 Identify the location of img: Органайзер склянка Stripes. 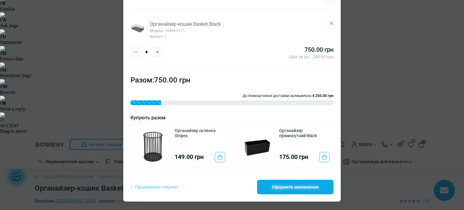
(153, 145).